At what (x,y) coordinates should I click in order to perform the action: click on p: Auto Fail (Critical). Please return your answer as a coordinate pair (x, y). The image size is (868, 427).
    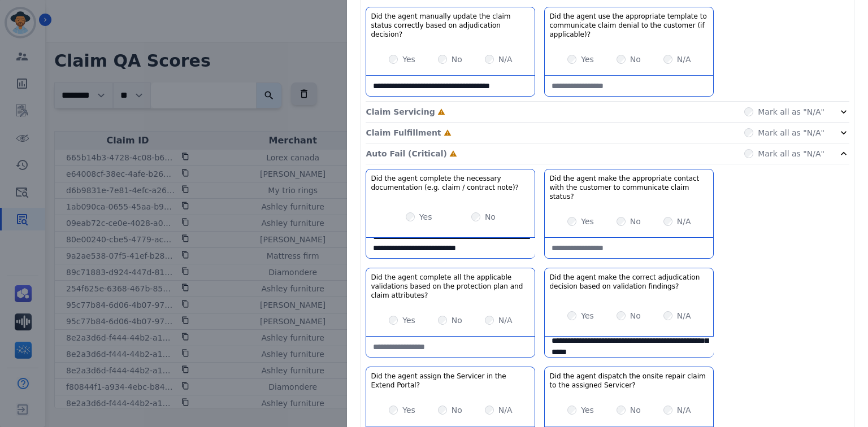
    Looking at the image, I should click on (405, 154).